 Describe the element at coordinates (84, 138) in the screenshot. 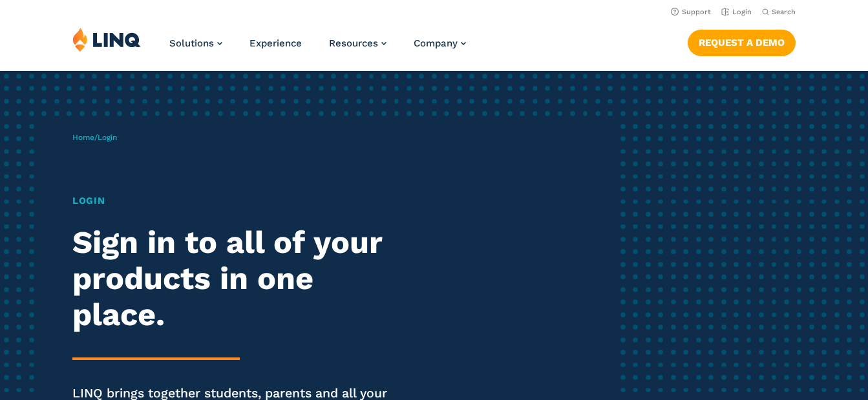

I see `a: Home` at that location.